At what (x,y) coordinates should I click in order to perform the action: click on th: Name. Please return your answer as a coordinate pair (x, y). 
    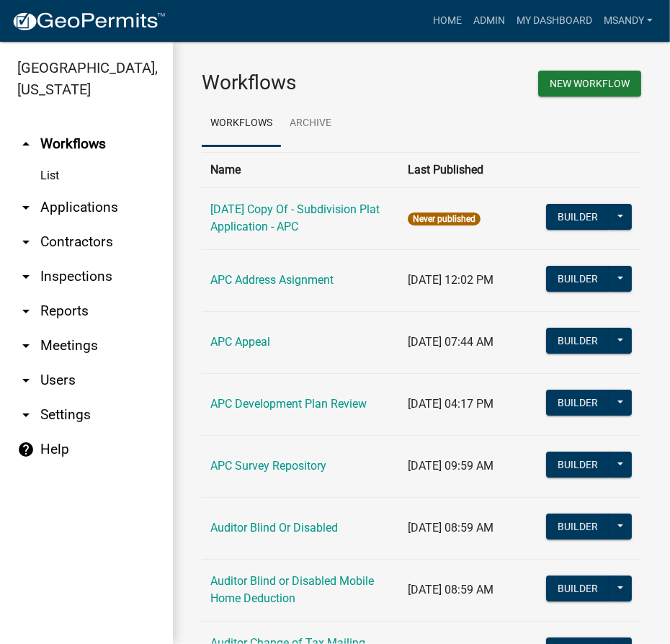
    Looking at the image, I should click on (300, 169).